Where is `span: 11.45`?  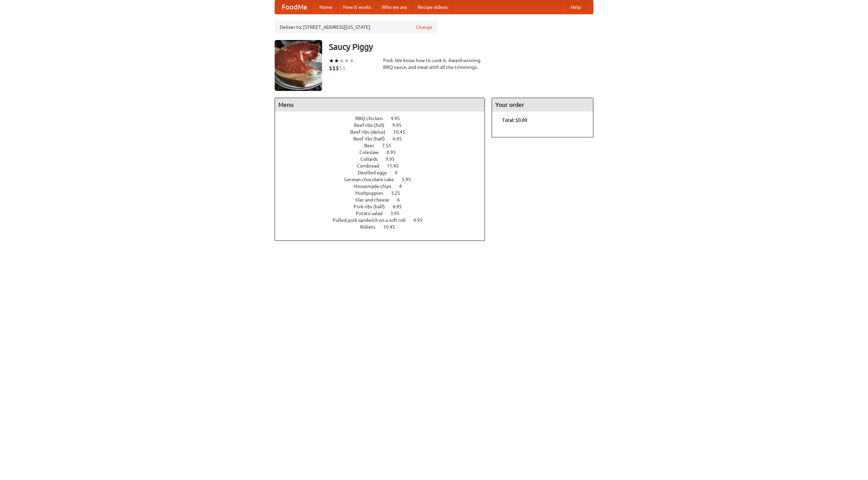
span: 11.45 is located at coordinates (396, 166).